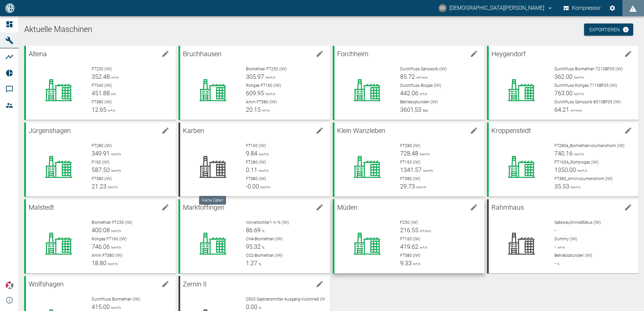 This screenshot has height=311, width=644. What do you see at coordinates (408, 76) in the screenshot?
I see `span: 85.72` at bounding box center [408, 76].